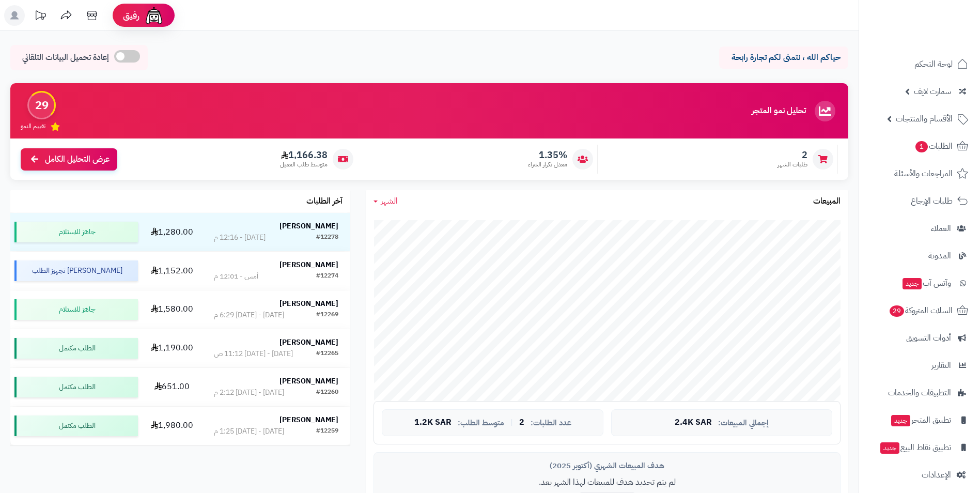  Describe the element at coordinates (385, 201) in the screenshot. I see `a: الشهر` at that location.